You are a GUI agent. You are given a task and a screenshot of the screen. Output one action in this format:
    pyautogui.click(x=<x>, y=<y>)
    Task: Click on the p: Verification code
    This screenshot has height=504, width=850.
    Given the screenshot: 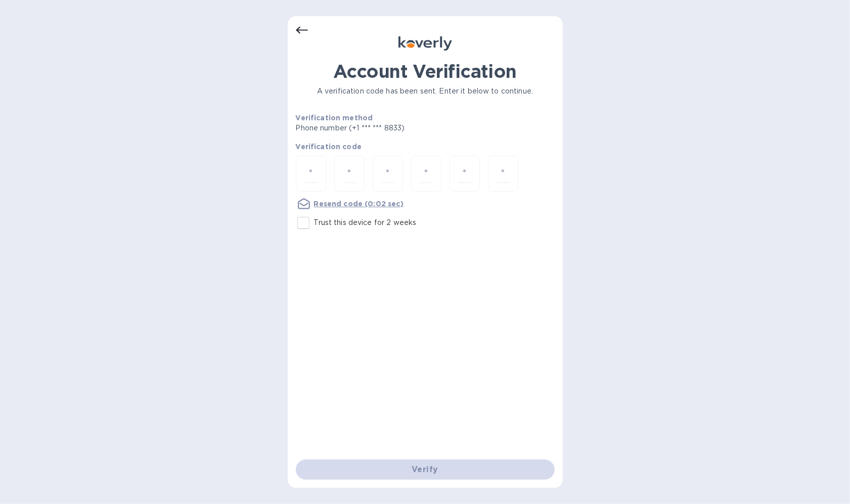 What is the action you would take?
    pyautogui.click(x=425, y=147)
    